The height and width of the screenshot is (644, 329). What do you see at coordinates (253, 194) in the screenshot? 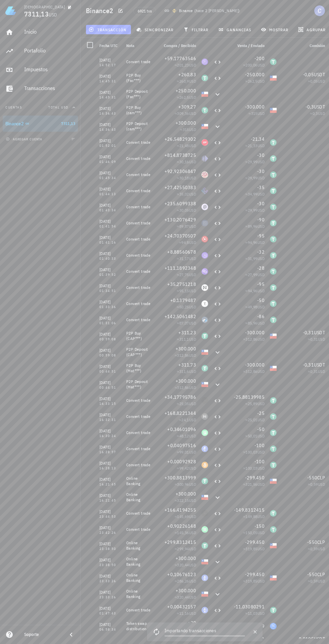
I see `span: 34,99` at bounding box center [253, 194].